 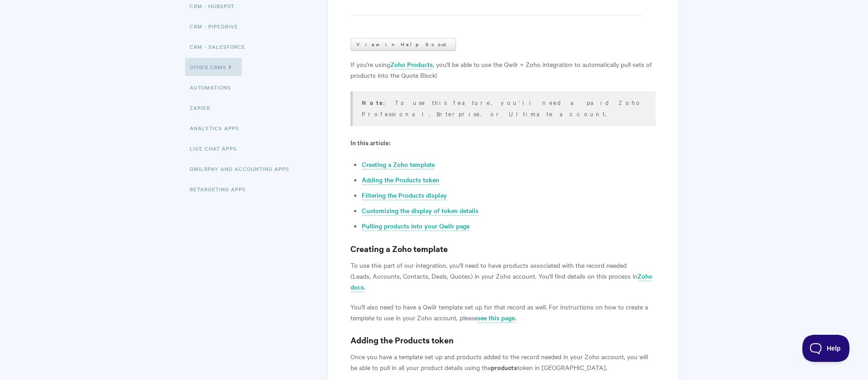 I want to click on a: CRM - Pipedrive, so click(x=218, y=26).